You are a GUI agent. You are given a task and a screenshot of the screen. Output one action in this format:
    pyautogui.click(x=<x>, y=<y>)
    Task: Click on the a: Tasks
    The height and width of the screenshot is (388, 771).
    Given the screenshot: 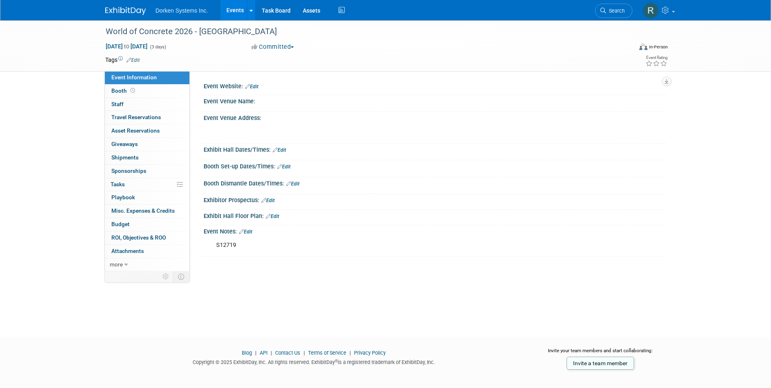 What is the action you would take?
    pyautogui.click(x=147, y=185)
    